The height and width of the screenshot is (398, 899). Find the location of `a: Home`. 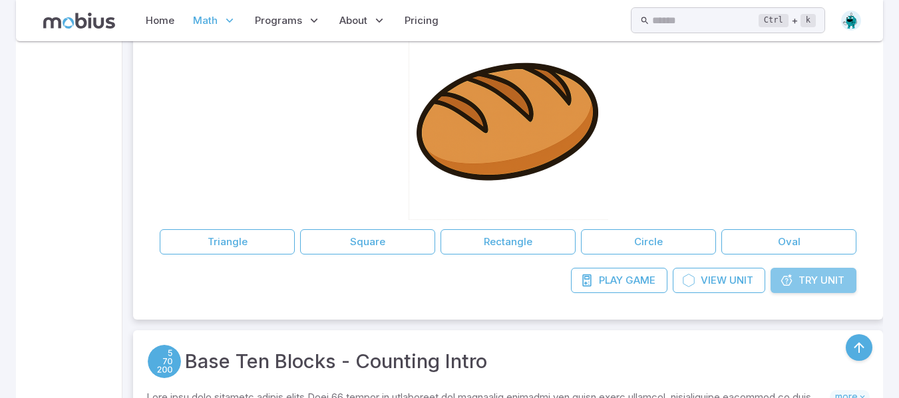

a: Home is located at coordinates (160, 21).